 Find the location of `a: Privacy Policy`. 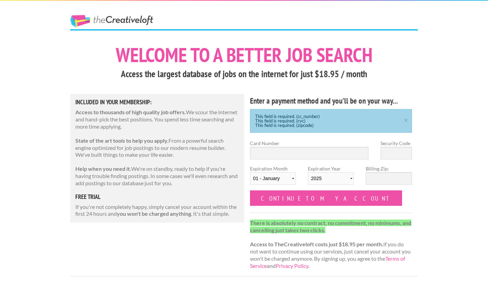

a: Privacy Policy is located at coordinates (292, 265).